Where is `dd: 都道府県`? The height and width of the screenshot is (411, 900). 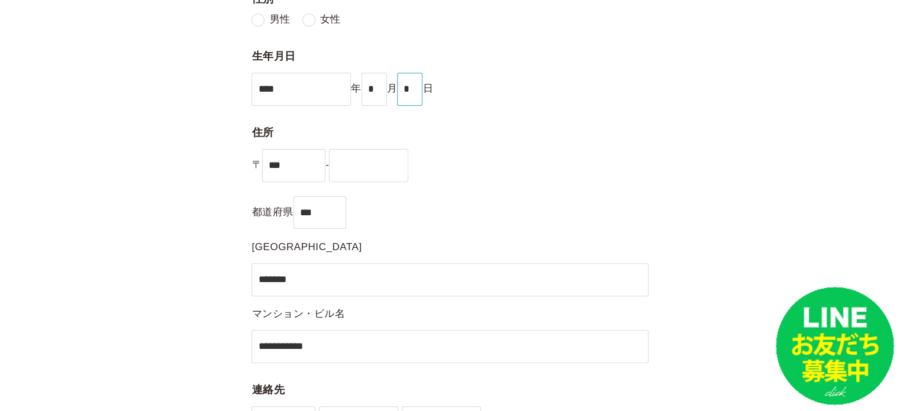 dd: 都道府県 is located at coordinates (450, 205).